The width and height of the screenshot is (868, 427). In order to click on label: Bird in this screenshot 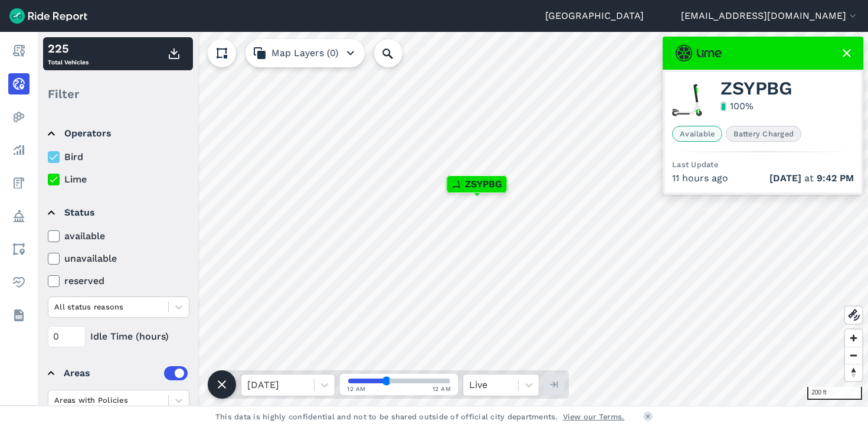, I will do `click(118, 157)`.